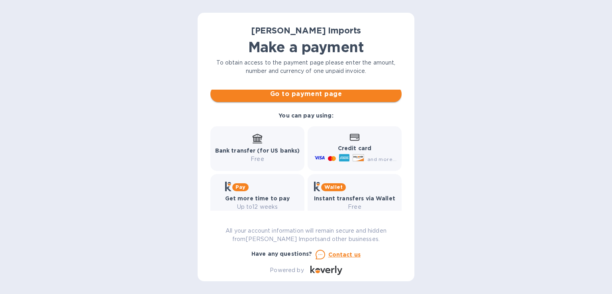 The image size is (612, 294). Describe the element at coordinates (240, 187) in the screenshot. I see `b: Pay` at that location.